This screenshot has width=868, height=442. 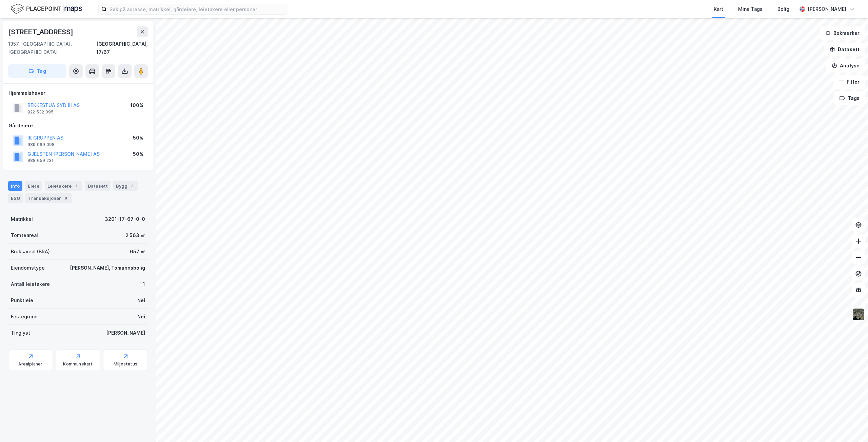 What do you see at coordinates (842, 33) in the screenshot?
I see `button: Bokmerker` at bounding box center [842, 33].